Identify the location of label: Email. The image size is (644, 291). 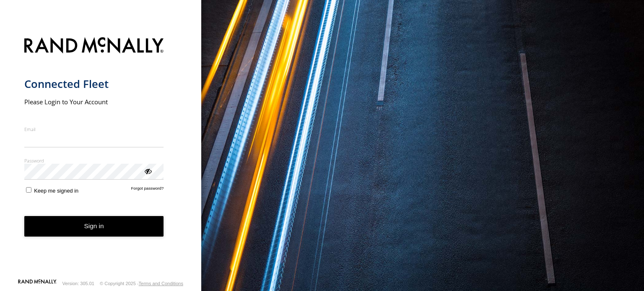
(94, 129).